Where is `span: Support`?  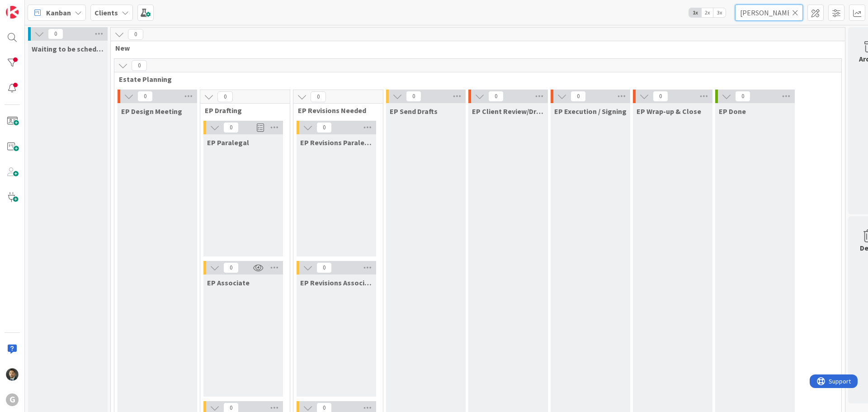
span: Support is located at coordinates (30, 7).